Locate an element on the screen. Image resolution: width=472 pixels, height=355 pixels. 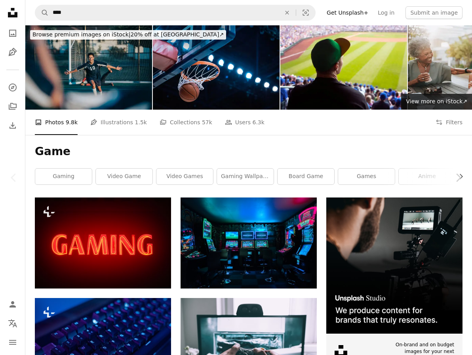
a: Illustrations is located at coordinates (13, 52).